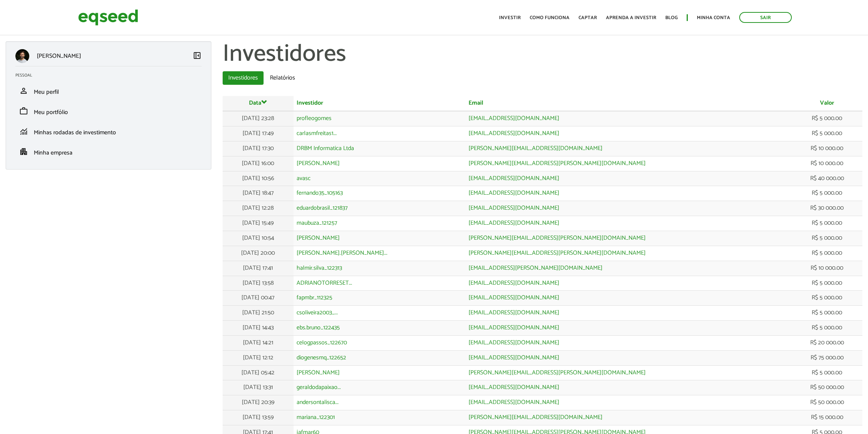 This screenshot has width=868, height=434. What do you see at coordinates (827, 103) in the screenshot?
I see `a: Valor` at bounding box center [827, 103].